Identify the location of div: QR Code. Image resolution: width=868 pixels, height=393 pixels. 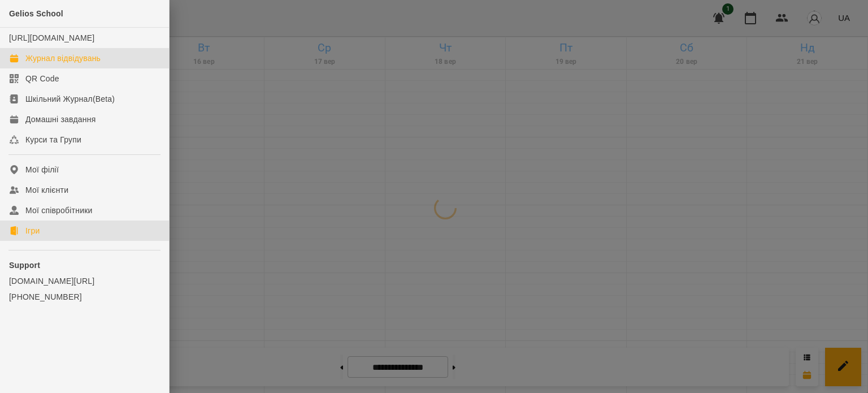
(42, 78).